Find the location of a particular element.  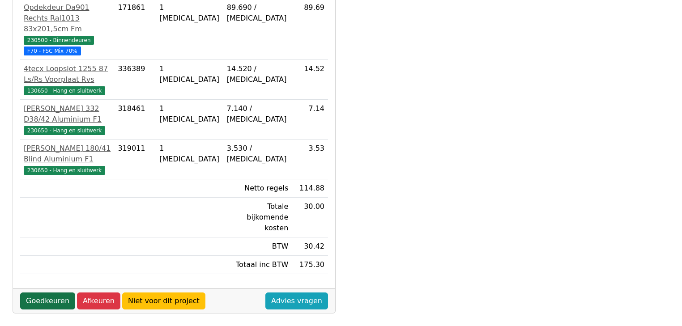

span: 230500 - Binnendeuren is located at coordinates (59, 40).